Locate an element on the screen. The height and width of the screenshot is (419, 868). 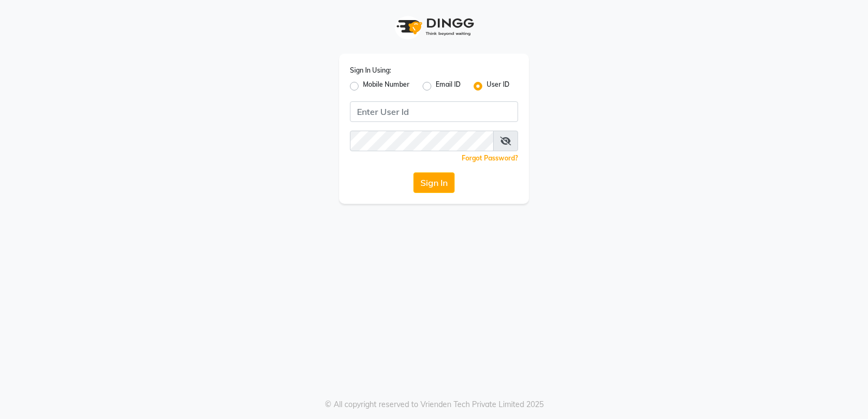
label: Email ID is located at coordinates (449, 86).